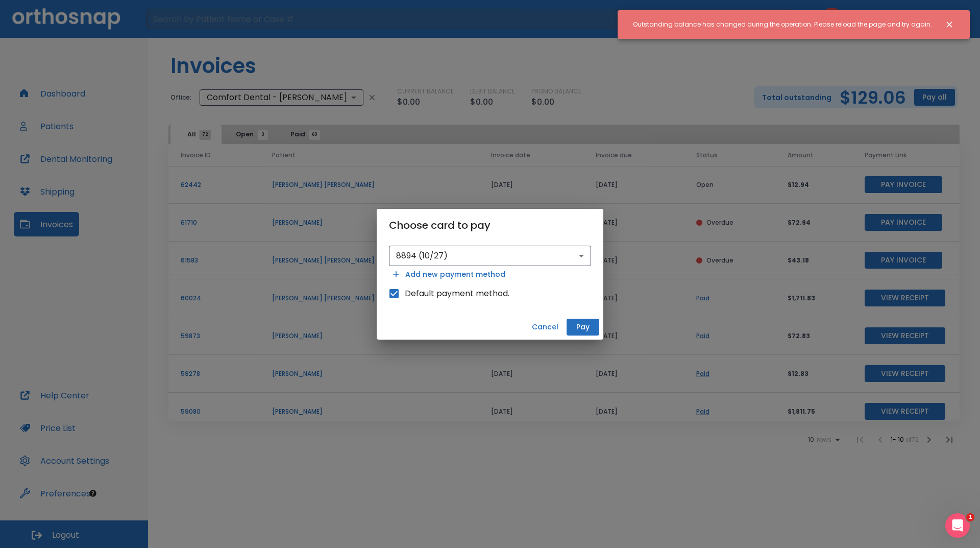  What do you see at coordinates (783, 25) in the screenshot?
I see `div: Outstanding balance has changed during the operation. Please reload the page and try again.` at bounding box center [783, 25].